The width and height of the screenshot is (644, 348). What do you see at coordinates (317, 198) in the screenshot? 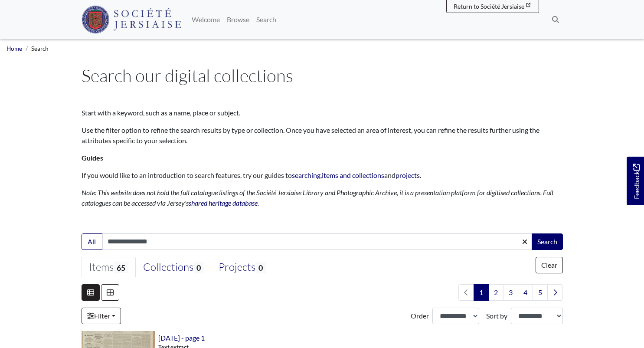
I see `em: Note: This website does not hold the full catalogue listings of the Société Jersiaise Library and...` at bounding box center [317, 198].